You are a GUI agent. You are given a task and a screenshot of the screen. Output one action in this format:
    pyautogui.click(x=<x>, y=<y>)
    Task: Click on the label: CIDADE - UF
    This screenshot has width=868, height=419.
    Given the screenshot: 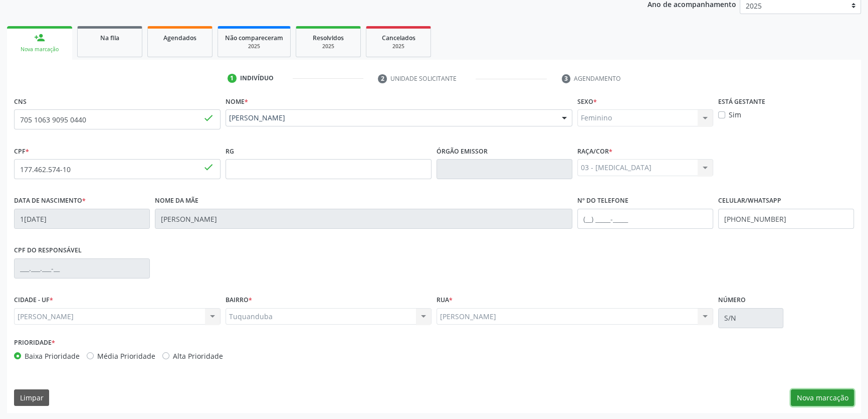 What is the action you would take?
    pyautogui.click(x=33, y=300)
    